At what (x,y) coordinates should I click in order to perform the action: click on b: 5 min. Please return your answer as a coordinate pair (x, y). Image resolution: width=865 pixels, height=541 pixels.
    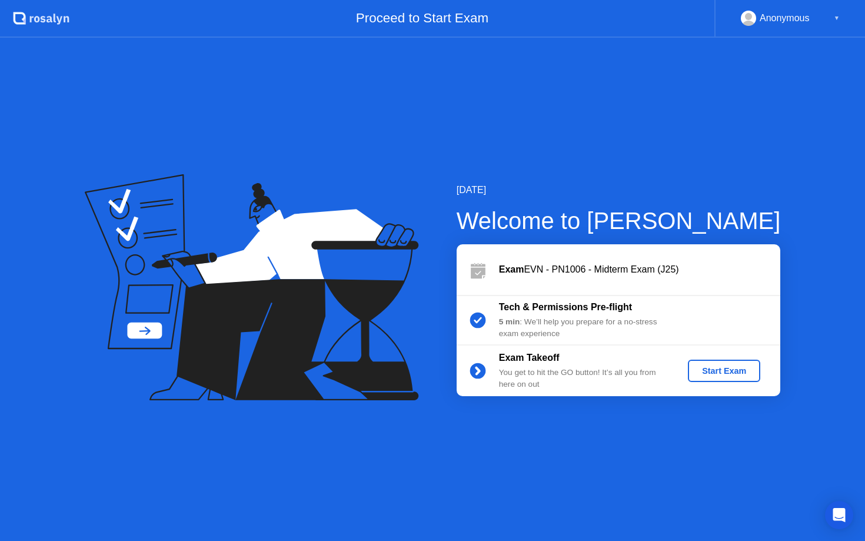
    Looking at the image, I should click on (510, 321).